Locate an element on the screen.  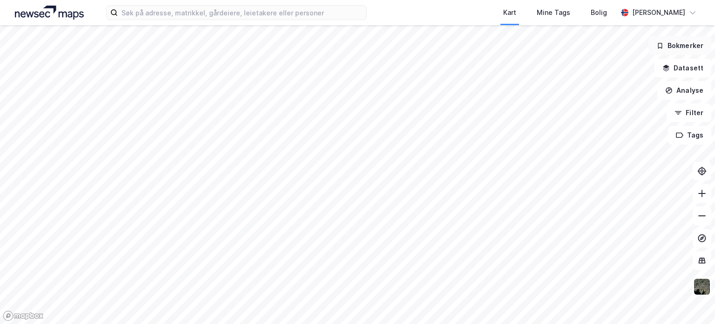
div: Kontrollprogram for chat is located at coordinates (692, 301).